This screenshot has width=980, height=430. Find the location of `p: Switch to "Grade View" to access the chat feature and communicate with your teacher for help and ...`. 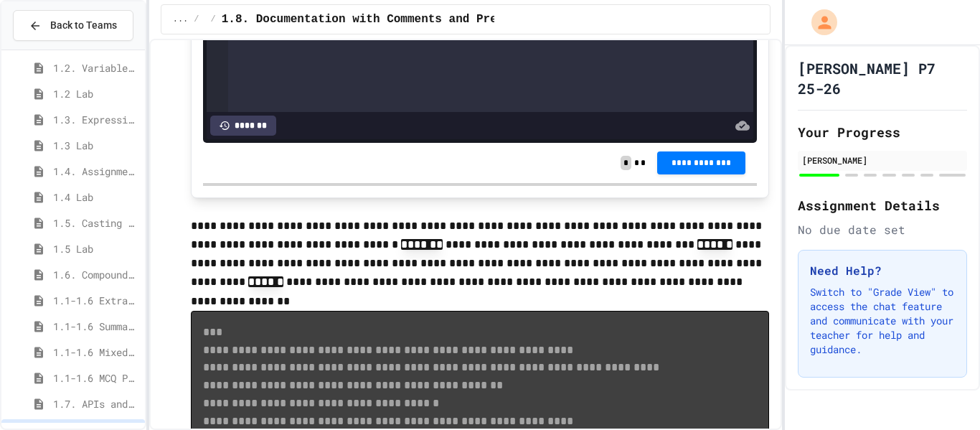

p: Switch to "Grade View" to access the chat feature and communicate with your teacher for help and ... is located at coordinates (882, 321).